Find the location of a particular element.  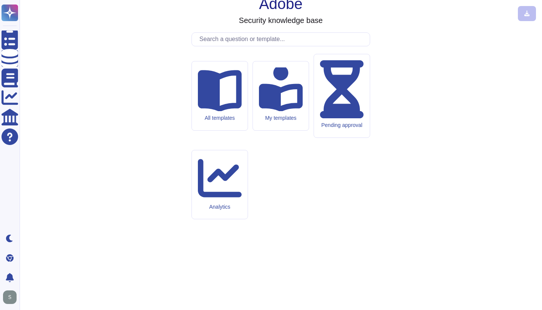

div: Analytics is located at coordinates (220, 207).